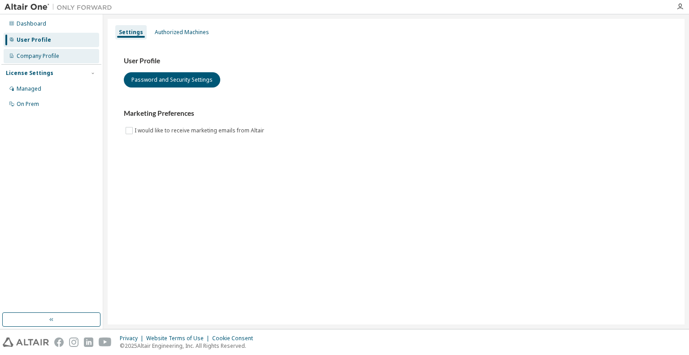 This screenshot has width=689, height=355. Describe the element at coordinates (396, 114) in the screenshot. I see `h3: Marketing Preferences` at that location.